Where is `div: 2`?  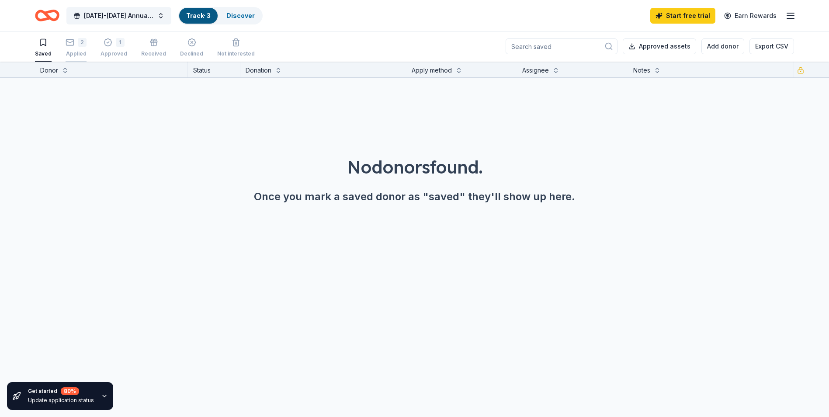
div: 2 is located at coordinates (82, 42).